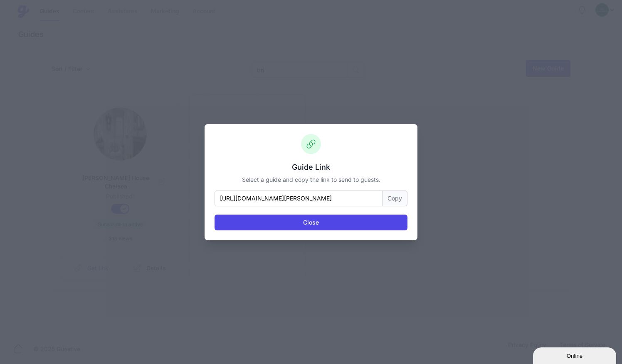 Image resolution: width=622 pixels, height=364 pixels. I want to click on h3: Guide Link, so click(311, 168).